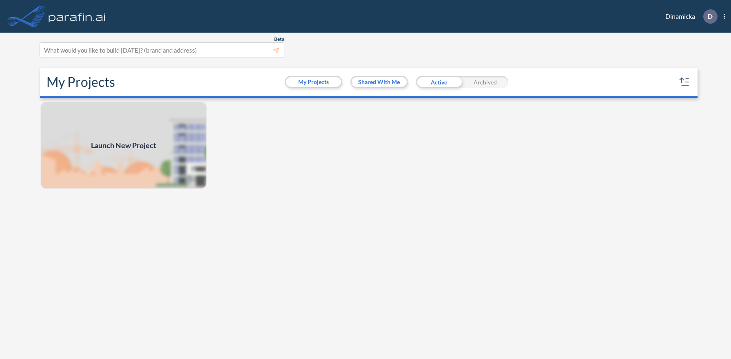 The height and width of the screenshot is (359, 731). I want to click on button: sort, so click(685, 82).